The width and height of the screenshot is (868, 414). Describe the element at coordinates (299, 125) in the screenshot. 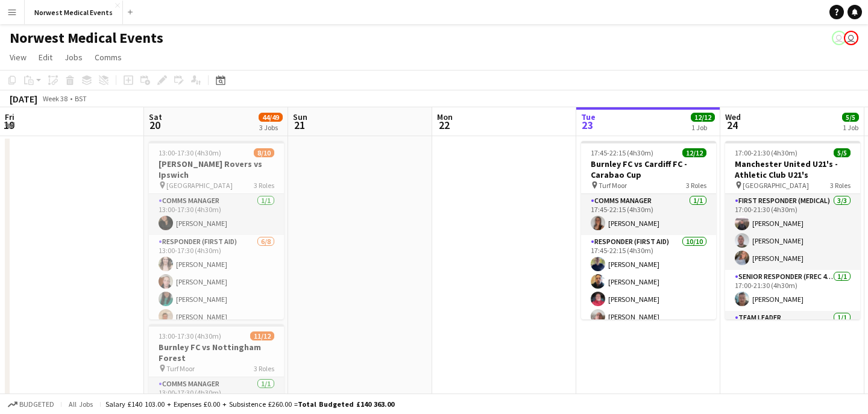

I see `span: 21` at that location.